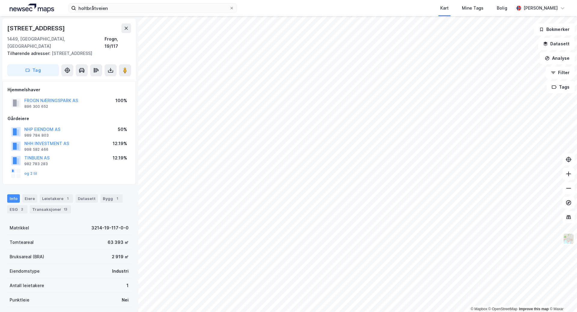 Image resolution: width=577 pixels, height=312 pixels. Describe the element at coordinates (20, 300) in the screenshot. I see `div: Punktleie` at that location.